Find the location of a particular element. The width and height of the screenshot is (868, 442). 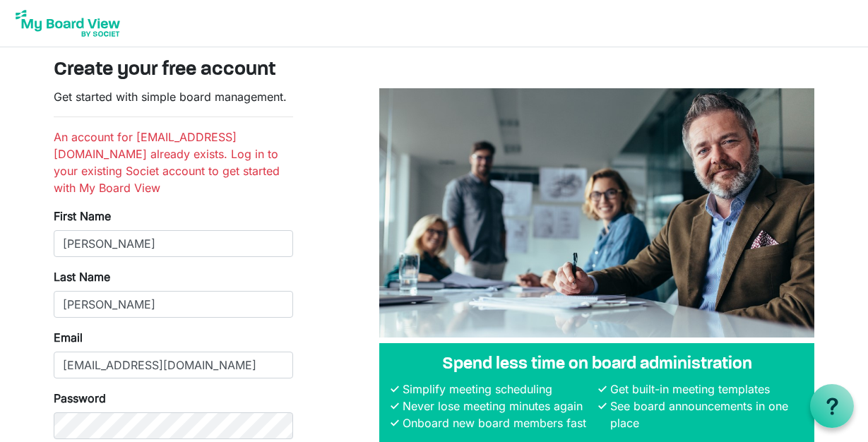

img: My Board View Logo is located at coordinates (68, 23).